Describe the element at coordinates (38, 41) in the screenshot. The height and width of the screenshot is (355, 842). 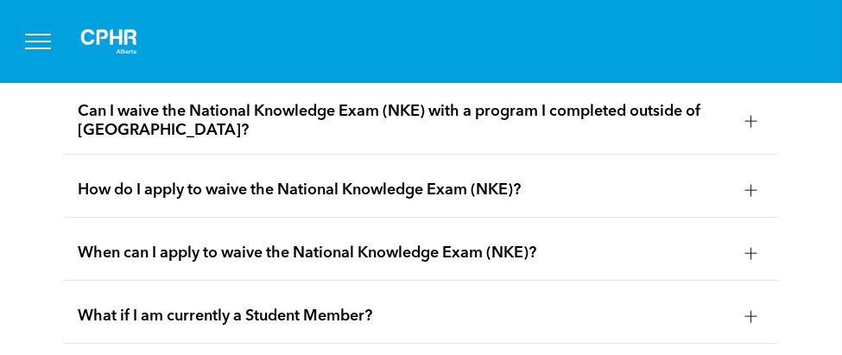
I see `button: menu` at that location.